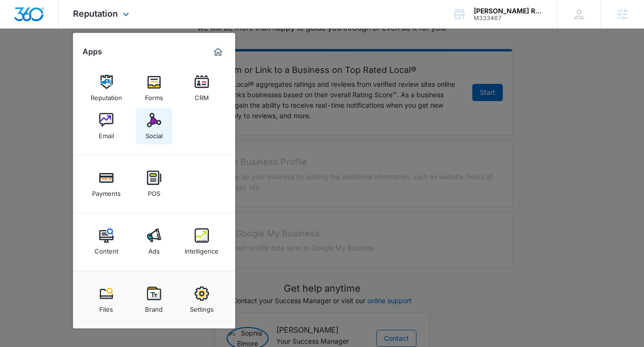 The width and height of the screenshot is (644, 347). What do you see at coordinates (154, 300) in the screenshot?
I see `a: Brand` at bounding box center [154, 300].